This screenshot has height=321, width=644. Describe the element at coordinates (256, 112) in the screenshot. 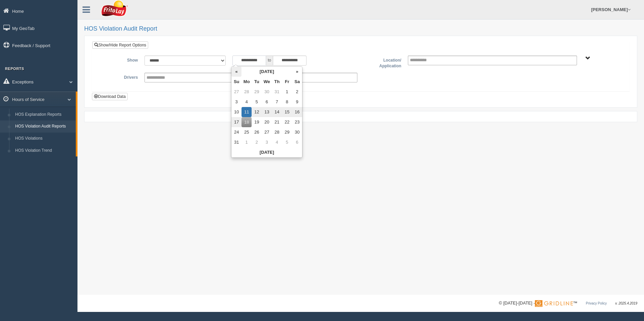

I see `td: 12` at that location.